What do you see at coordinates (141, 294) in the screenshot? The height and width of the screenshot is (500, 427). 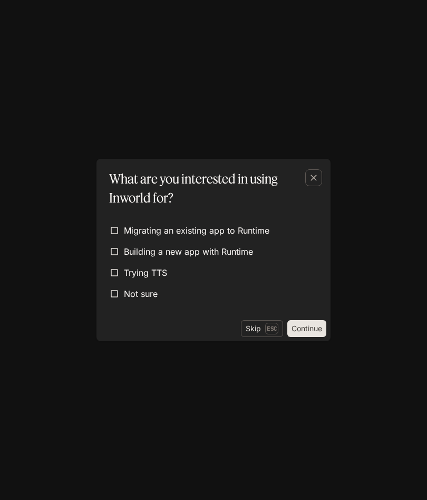 I see `span: Not sure` at bounding box center [141, 294].